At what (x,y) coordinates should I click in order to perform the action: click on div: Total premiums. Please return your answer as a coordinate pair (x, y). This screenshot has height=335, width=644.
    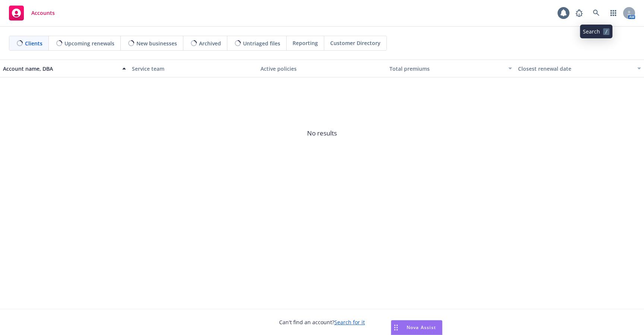
    Looking at the image, I should click on (447, 69).